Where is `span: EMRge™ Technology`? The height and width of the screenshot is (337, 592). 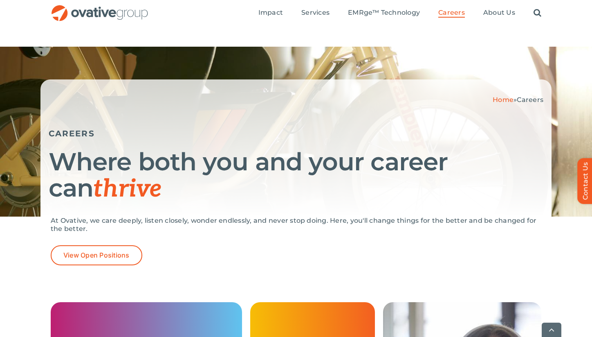 span: EMRge™ Technology is located at coordinates (384, 13).